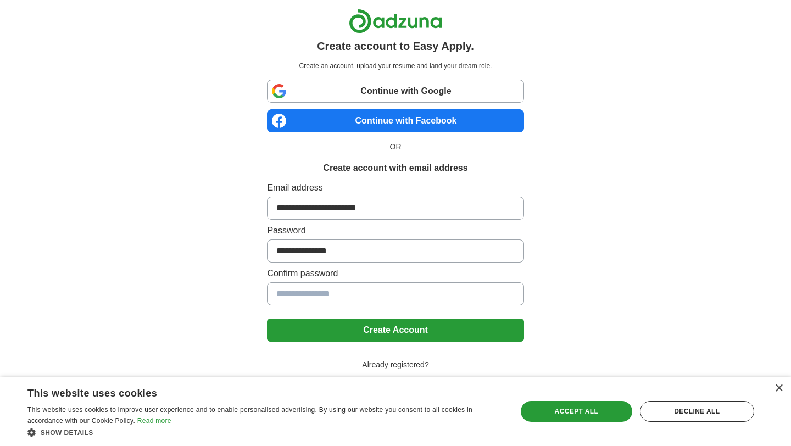 Image resolution: width=791 pixels, height=446 pixels. Describe the element at coordinates (395, 121) in the screenshot. I see `a: Continue with Facebook` at that location.